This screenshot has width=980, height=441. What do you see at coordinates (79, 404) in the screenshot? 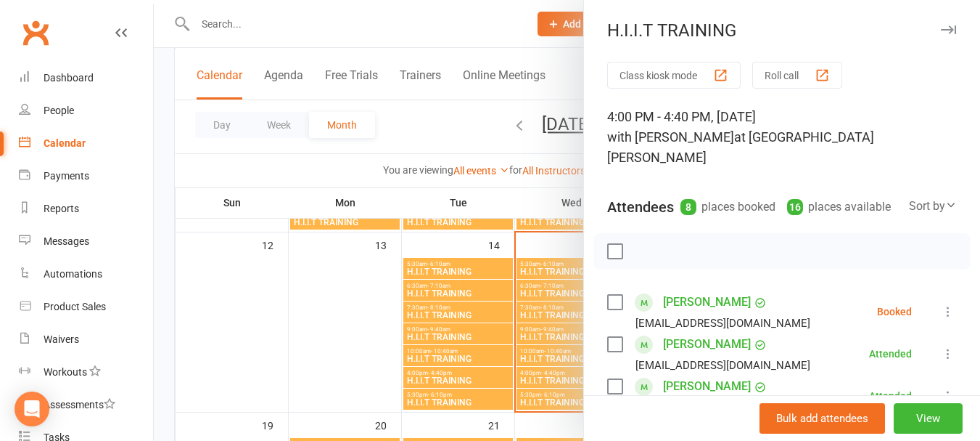
I see `div: Assessments` at bounding box center [79, 404].